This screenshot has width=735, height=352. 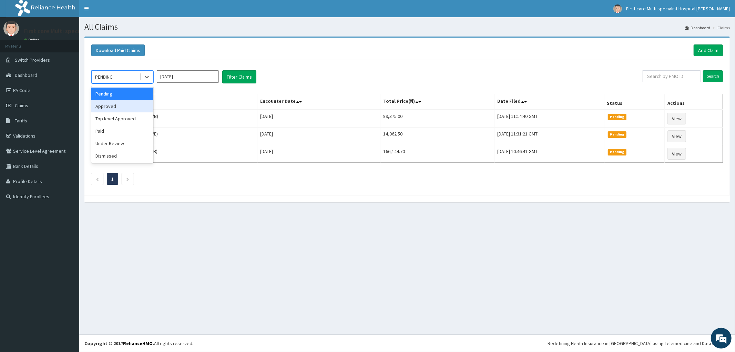 I want to click on div: Approved, so click(x=122, y=106).